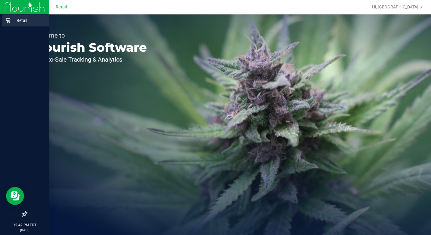  I want to click on inline-svg: Retail, so click(8, 20).